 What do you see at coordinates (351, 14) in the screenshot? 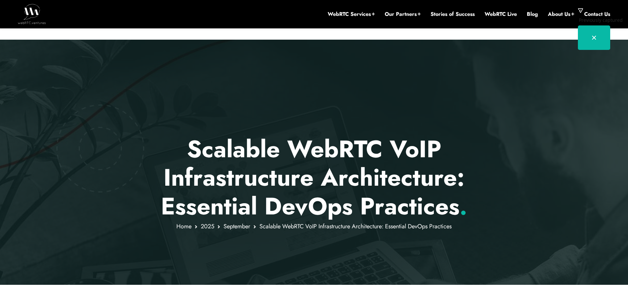
I see `a: WebRTC Services` at bounding box center [351, 14].